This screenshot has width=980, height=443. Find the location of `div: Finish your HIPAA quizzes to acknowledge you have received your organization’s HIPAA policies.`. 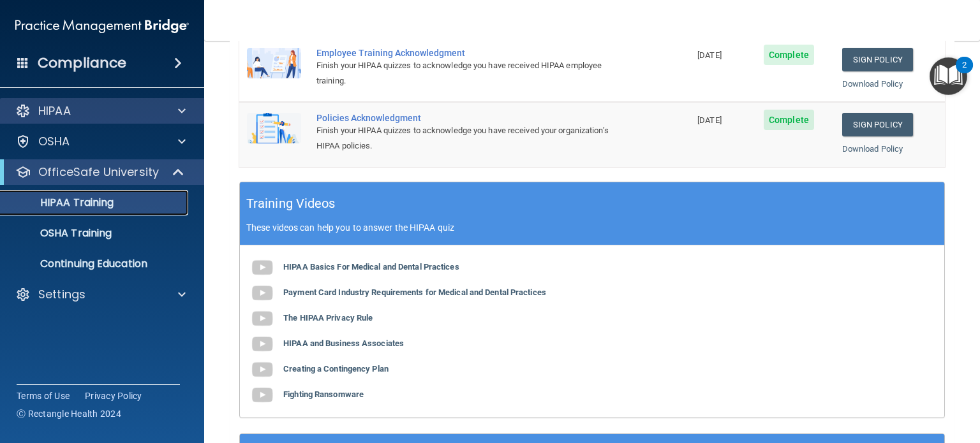

div: Finish your HIPAA quizzes to acknowledge you have received your organization’s HIPAA policies. is located at coordinates (471, 138).